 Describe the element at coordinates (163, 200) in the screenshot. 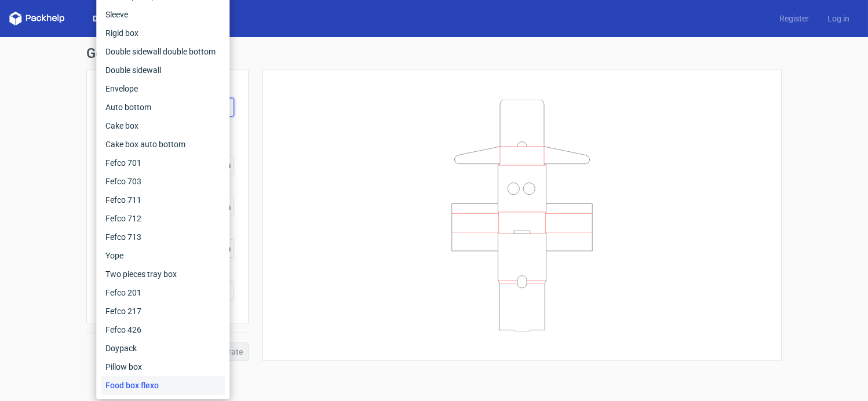

I see `div: Fefco 711` at that location.